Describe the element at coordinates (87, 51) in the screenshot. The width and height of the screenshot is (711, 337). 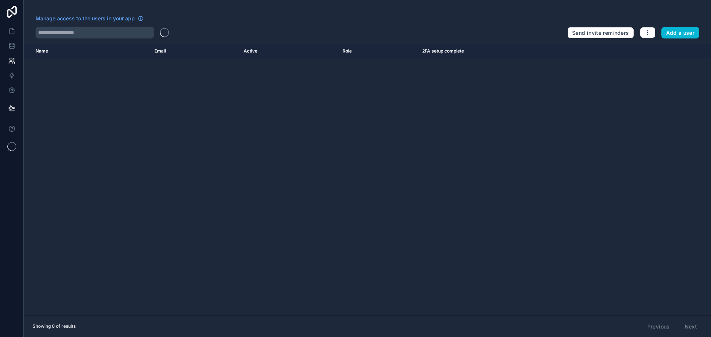
I see `th: Name` at that location.